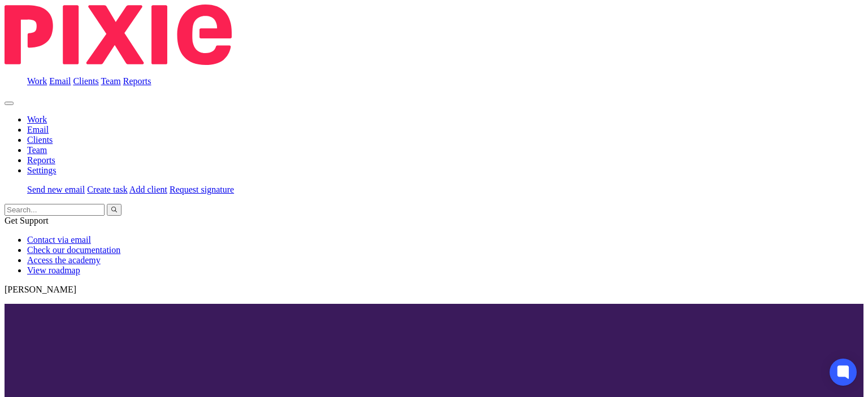  I want to click on span: Access the academy, so click(64, 260).